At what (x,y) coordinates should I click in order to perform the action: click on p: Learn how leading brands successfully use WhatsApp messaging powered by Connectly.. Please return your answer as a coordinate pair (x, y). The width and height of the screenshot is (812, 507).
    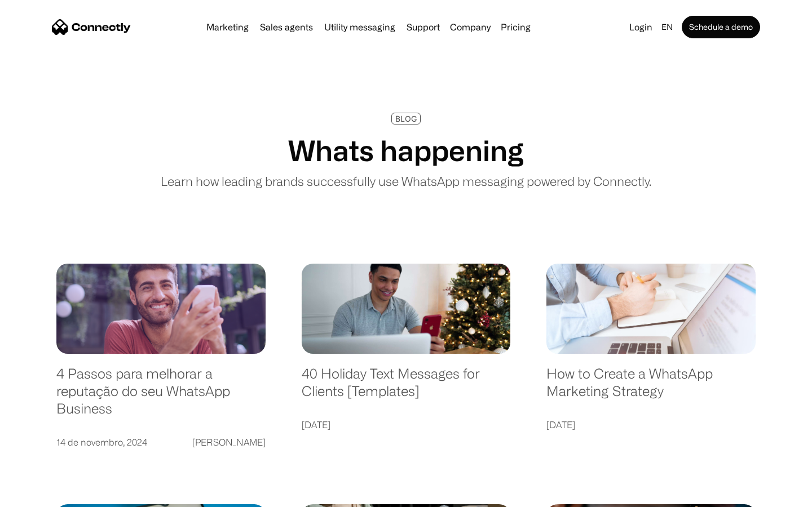
    Looking at the image, I should click on (406, 181).